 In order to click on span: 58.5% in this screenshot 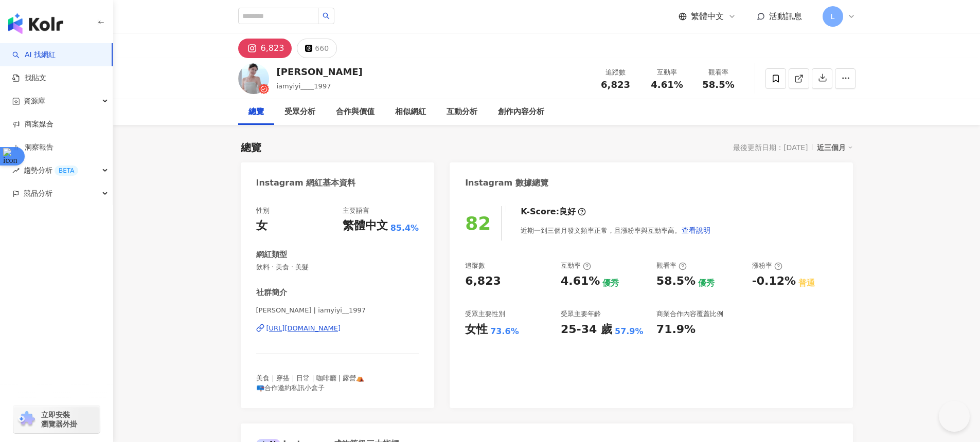, I will do `click(718, 85)`.